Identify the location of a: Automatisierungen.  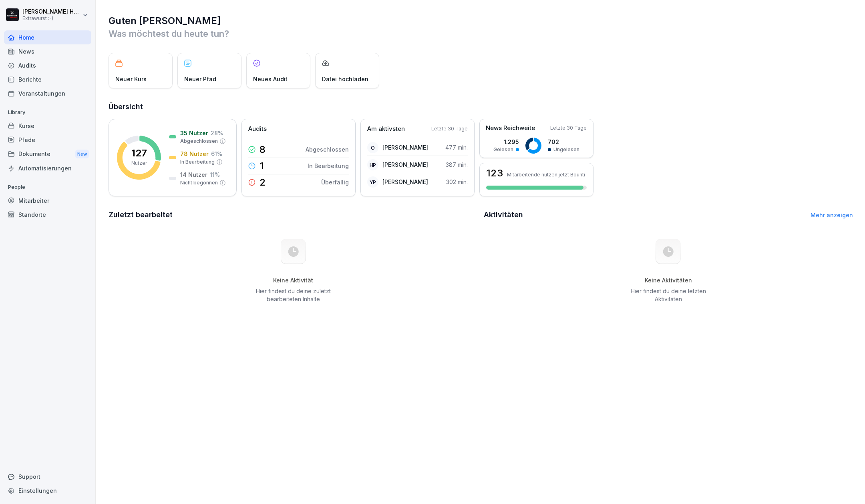
(48, 168).